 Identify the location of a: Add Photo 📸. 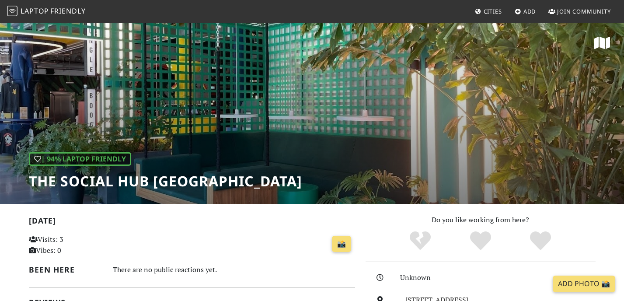
(584, 284).